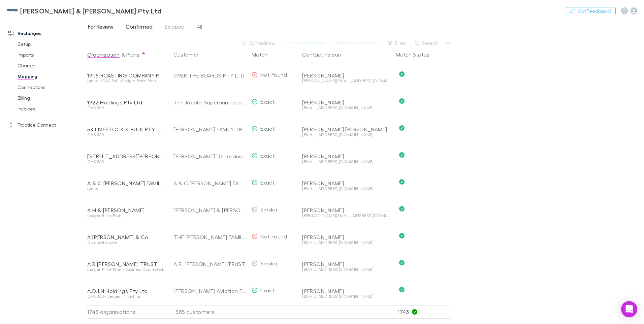 The width and height of the screenshot is (644, 324). I want to click on button: Filter, so click(397, 43).